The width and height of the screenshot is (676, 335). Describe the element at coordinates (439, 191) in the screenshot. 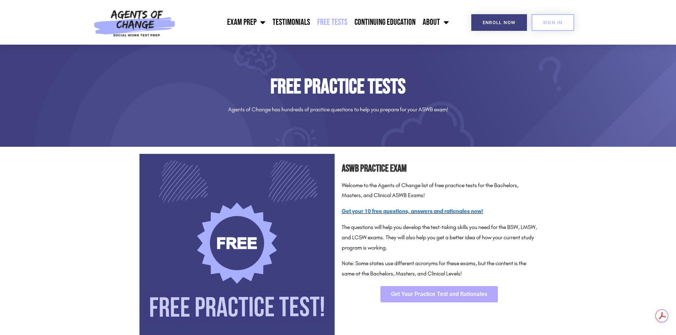

I see `p: Welcome to the Agents of Change list of free practice tests for the Bachelors, Masters, and Clini...` at that location.